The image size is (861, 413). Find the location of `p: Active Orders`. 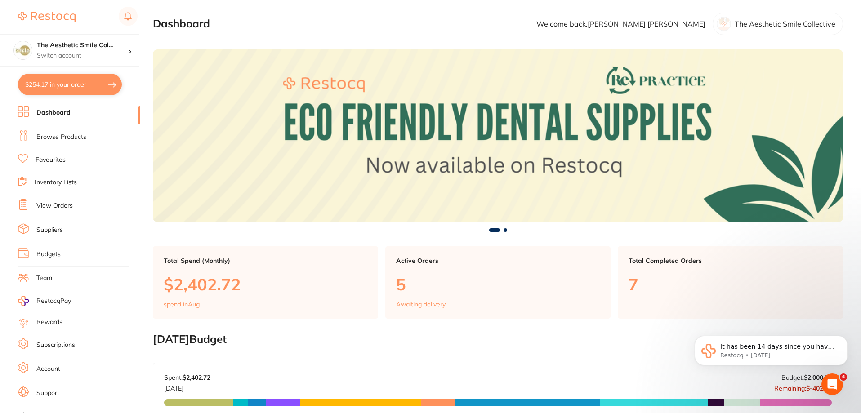

p: Active Orders is located at coordinates (498, 261).